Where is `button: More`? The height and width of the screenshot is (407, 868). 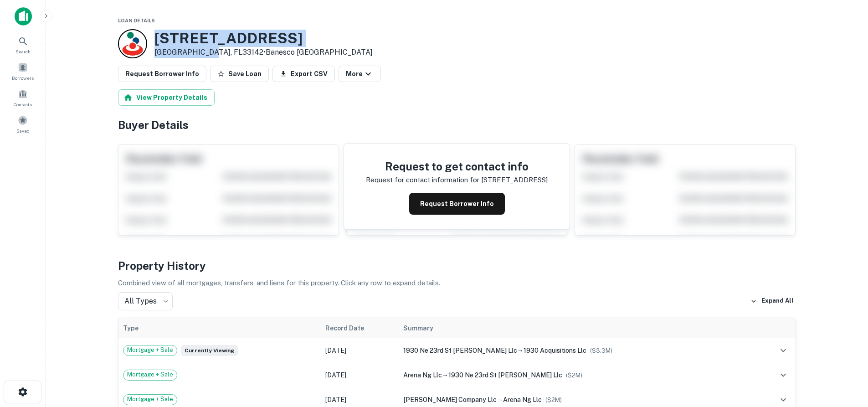
button: More is located at coordinates (359, 74).